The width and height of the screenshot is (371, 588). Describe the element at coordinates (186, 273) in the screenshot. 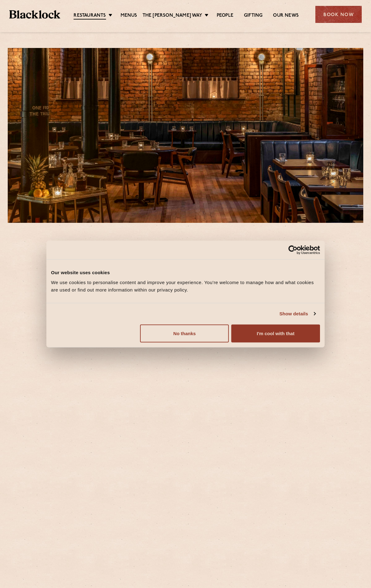

I see `div: Our website uses cookies` at that location.